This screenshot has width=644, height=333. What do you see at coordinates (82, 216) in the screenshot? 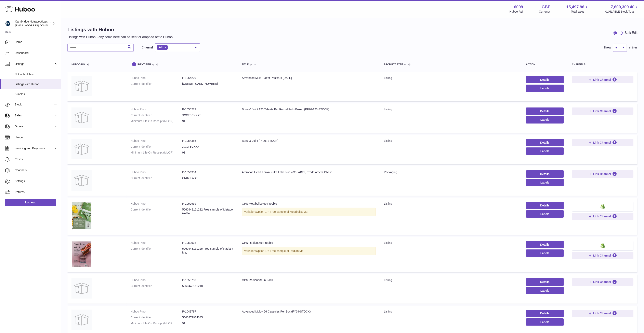
I see `img: GPN MetaboliseMe Freebie` at bounding box center [82, 216].